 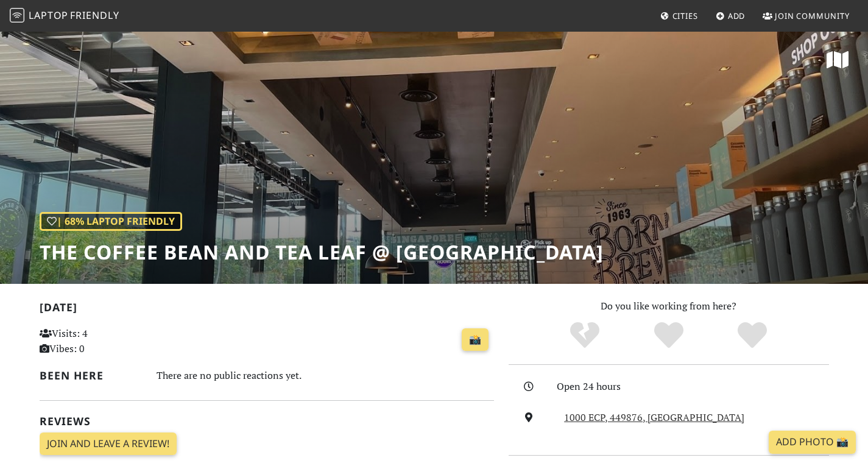 What do you see at coordinates (108, 444) in the screenshot?
I see `a: Join and leave a review!` at bounding box center [108, 444].